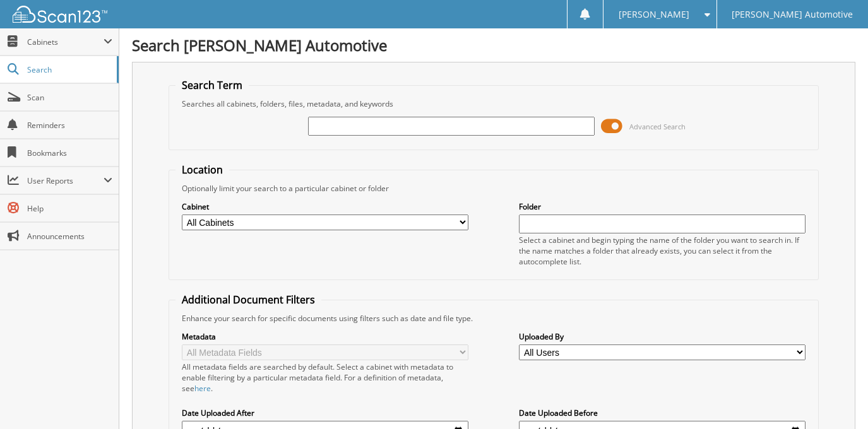 This screenshot has height=429, width=868. What do you see at coordinates (324, 378) in the screenshot?
I see `div: All metadata fields are searched by default. Select a cabinet with metadata to enable filtering b...` at bounding box center [324, 378].